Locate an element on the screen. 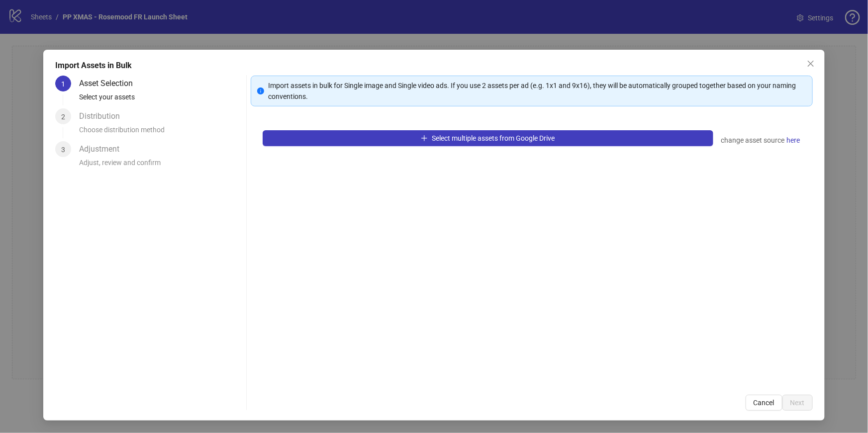 This screenshot has width=868, height=433. a: here is located at coordinates (793, 140).